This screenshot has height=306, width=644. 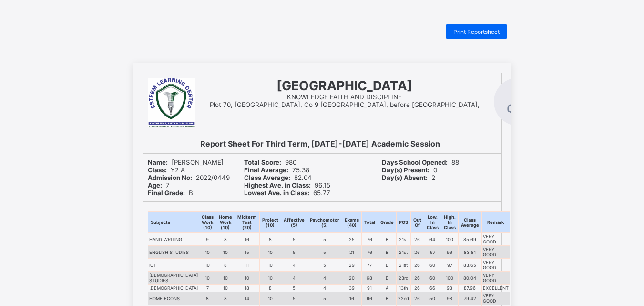 I want to click on span: 82.04, so click(x=278, y=177).